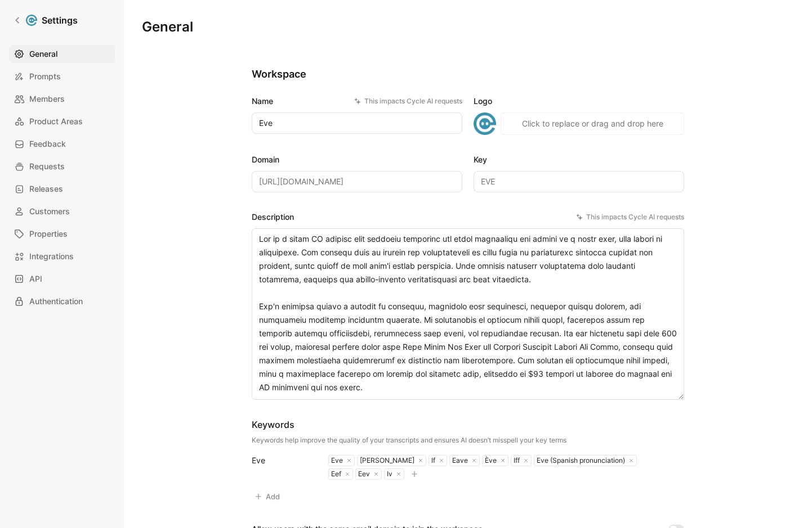 The image size is (812, 528). What do you see at coordinates (45, 77) in the screenshot?
I see `span: Prompts` at bounding box center [45, 77].